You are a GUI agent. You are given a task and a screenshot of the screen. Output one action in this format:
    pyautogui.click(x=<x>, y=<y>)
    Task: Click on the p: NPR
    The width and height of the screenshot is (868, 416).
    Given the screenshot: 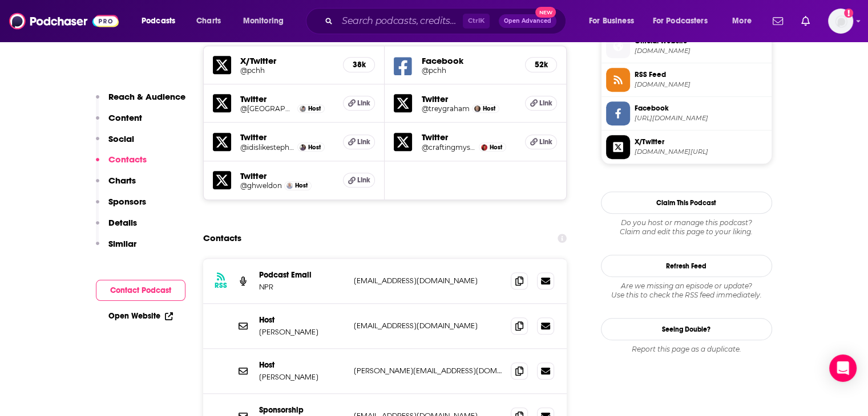 What is the action you would take?
    pyautogui.click(x=302, y=287)
    